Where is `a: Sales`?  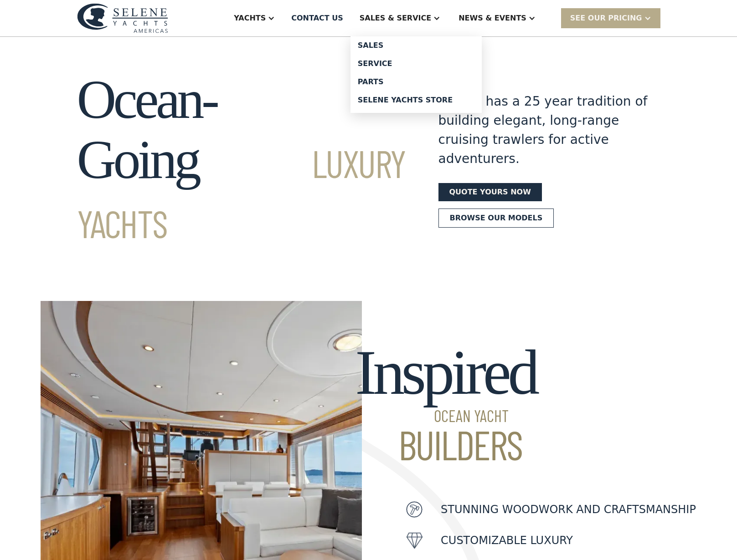 a: Sales is located at coordinates (416, 46).